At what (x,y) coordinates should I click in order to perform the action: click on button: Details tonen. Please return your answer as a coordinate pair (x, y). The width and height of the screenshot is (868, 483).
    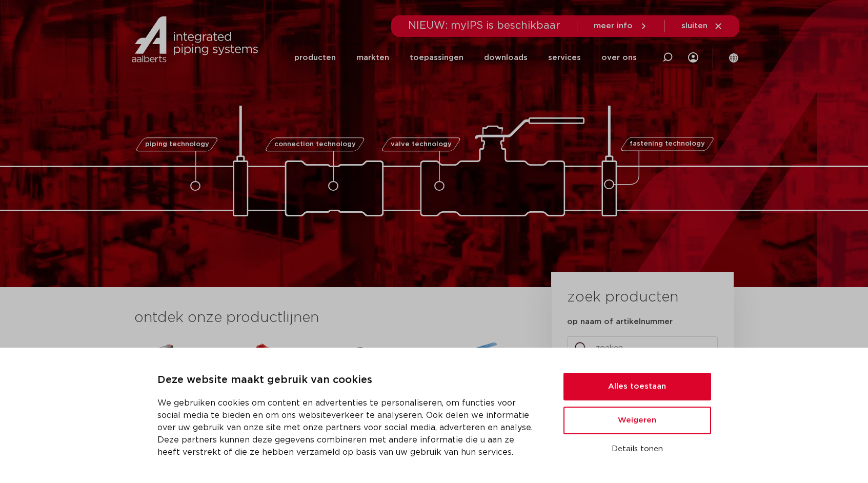
    Looking at the image, I should click on (637, 450).